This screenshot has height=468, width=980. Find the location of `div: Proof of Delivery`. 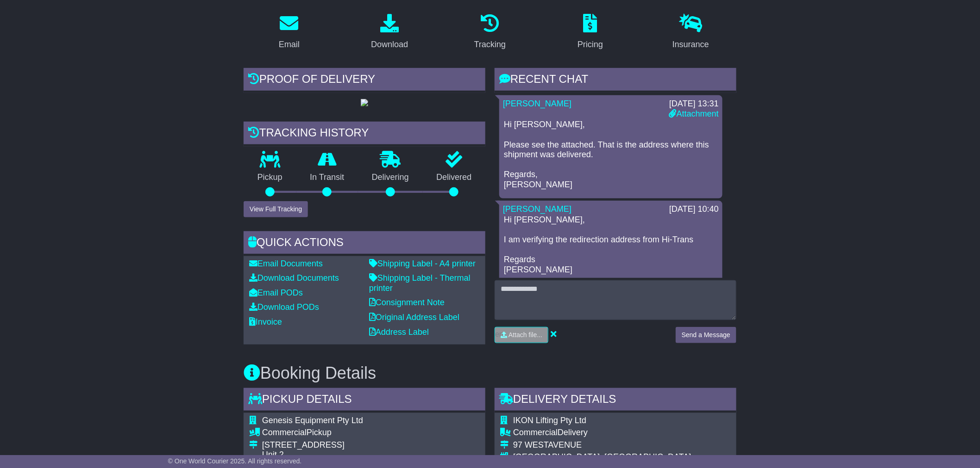

div: Proof of Delivery is located at coordinates (365, 81).